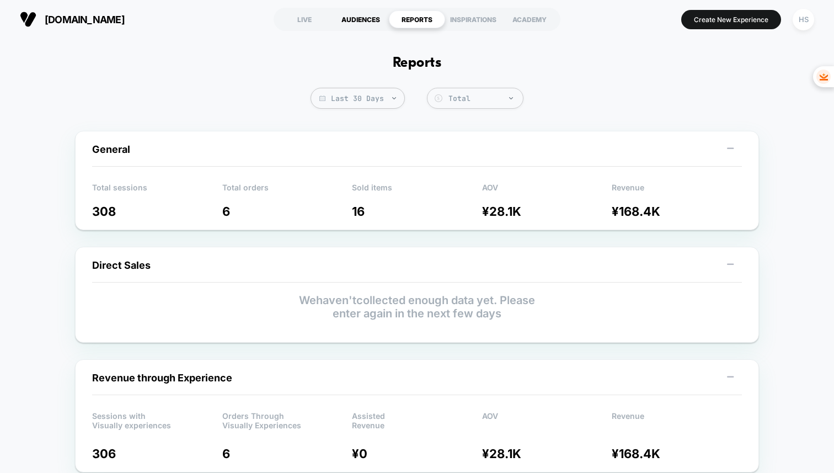 This screenshot has height=473, width=834. What do you see at coordinates (473, 19) in the screenshot?
I see `div: INSPIRATIONS` at bounding box center [473, 19].